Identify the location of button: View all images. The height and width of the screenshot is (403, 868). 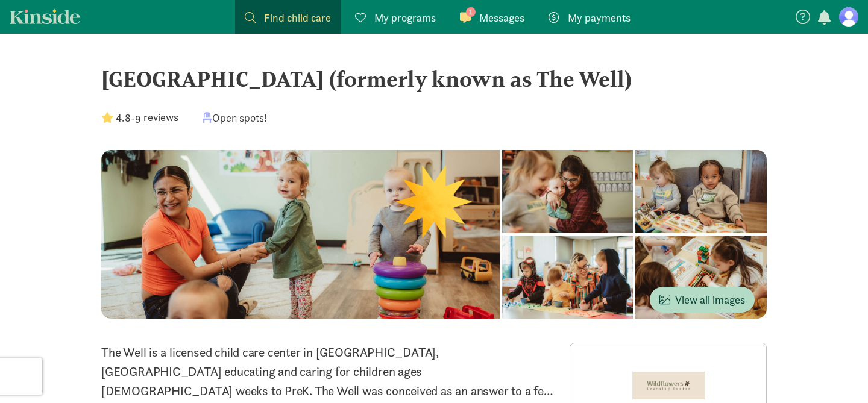
(702, 299).